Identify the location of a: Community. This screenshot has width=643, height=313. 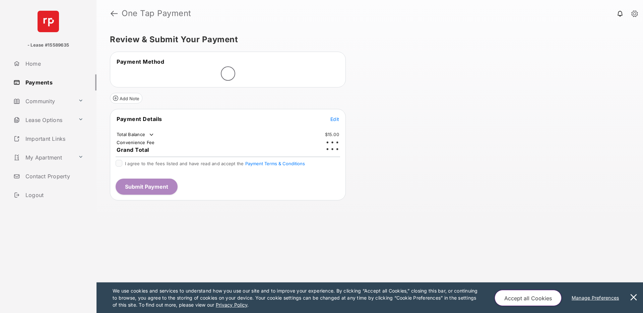
(43, 101).